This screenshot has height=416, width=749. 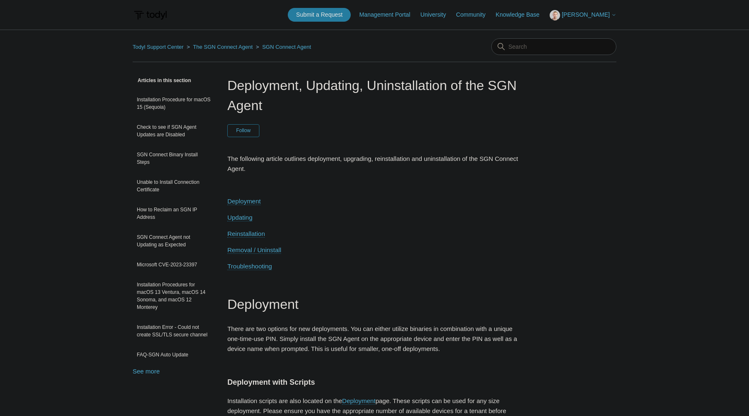 I want to click on a: Microsoft CVE-2023-23397, so click(x=173, y=265).